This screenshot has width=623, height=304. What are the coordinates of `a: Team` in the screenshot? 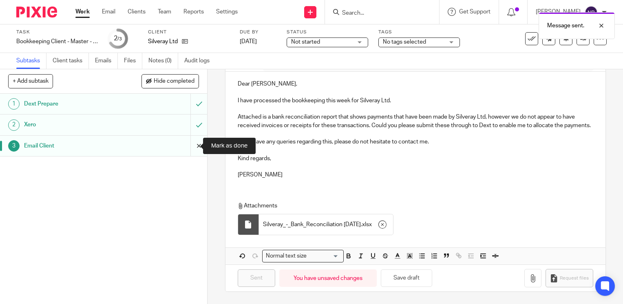 It's located at (164, 12).